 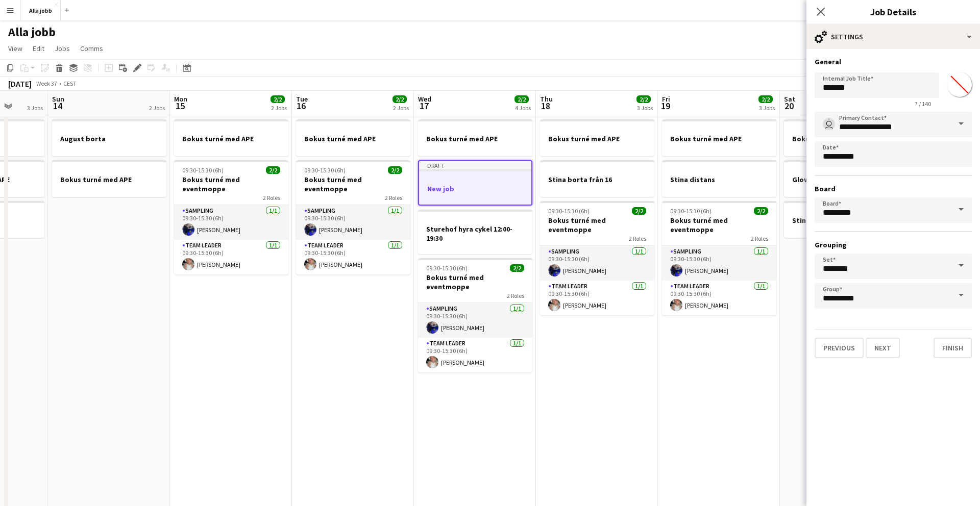 I want to click on div: Stina borta från 16, so click(x=597, y=179).